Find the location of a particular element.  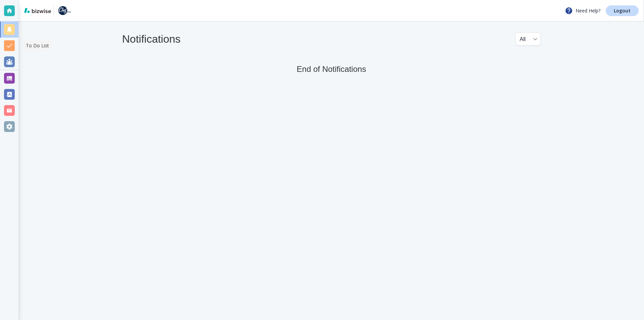

h5: End of Notifications is located at coordinates (331, 70).